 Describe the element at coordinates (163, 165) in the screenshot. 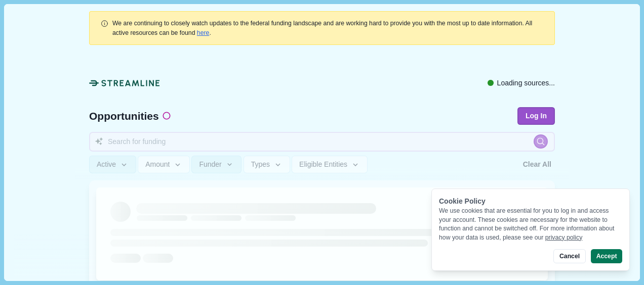

I see `button: Amount` at that location.